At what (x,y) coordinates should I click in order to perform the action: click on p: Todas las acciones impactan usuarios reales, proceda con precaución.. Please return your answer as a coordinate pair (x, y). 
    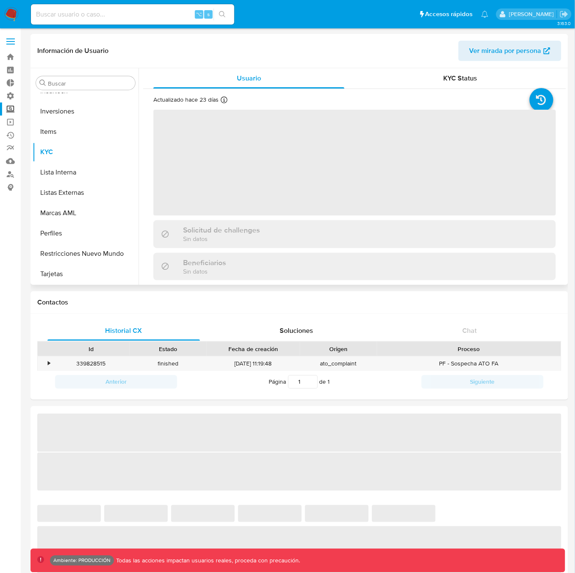
    Looking at the image, I should click on (207, 561).